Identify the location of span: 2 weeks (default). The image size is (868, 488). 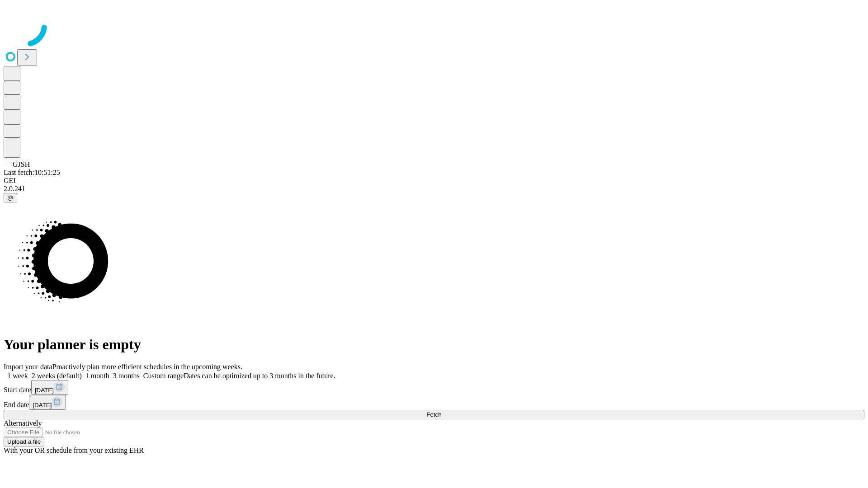
(56, 376).